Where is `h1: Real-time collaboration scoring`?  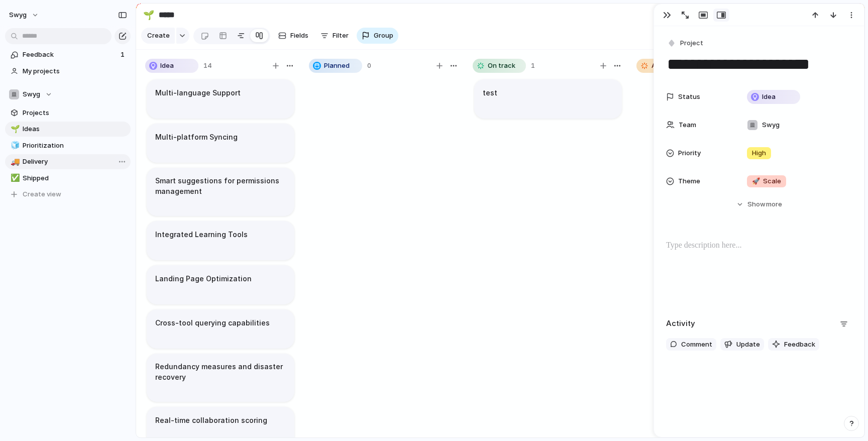
h1: Real-time collaboration scoring is located at coordinates (211, 420).